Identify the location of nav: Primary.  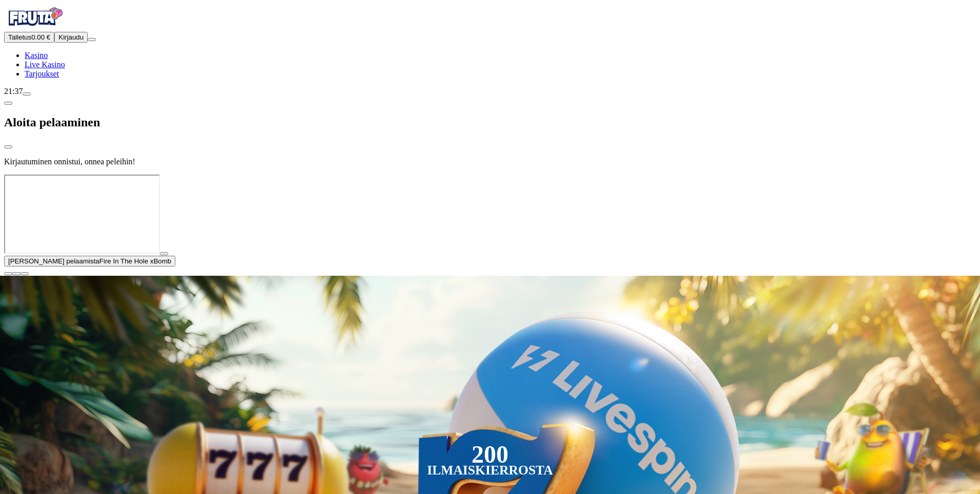
(490, 41).